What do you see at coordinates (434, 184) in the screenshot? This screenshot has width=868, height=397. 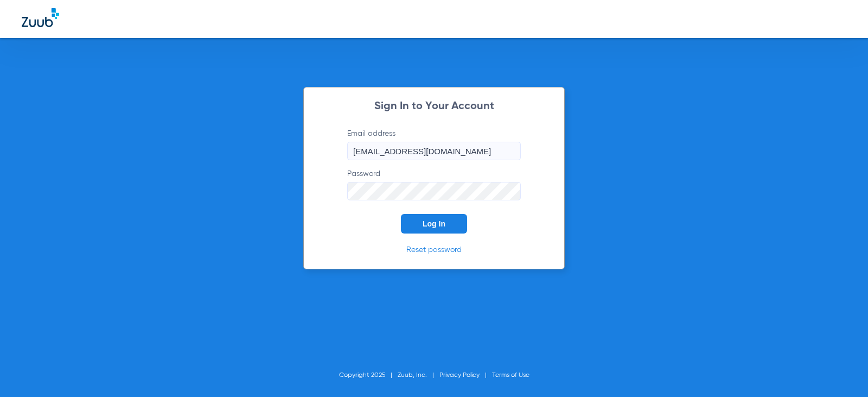 I see `label: Password` at bounding box center [434, 184].